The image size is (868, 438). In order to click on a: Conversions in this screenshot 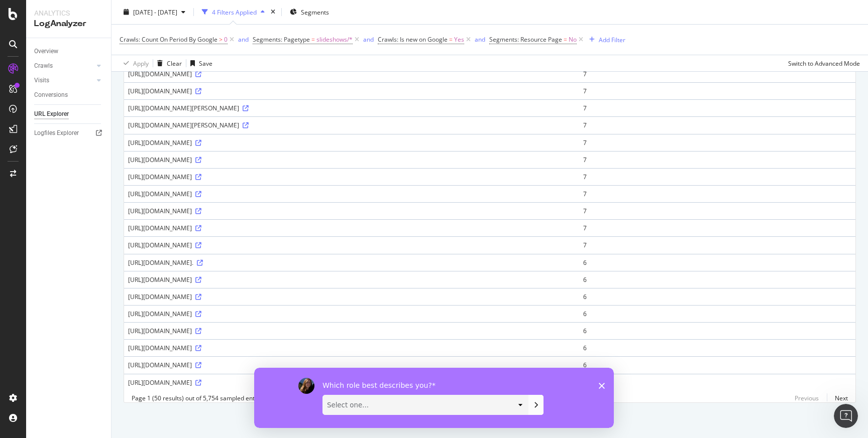, I will do `click(69, 95)`.